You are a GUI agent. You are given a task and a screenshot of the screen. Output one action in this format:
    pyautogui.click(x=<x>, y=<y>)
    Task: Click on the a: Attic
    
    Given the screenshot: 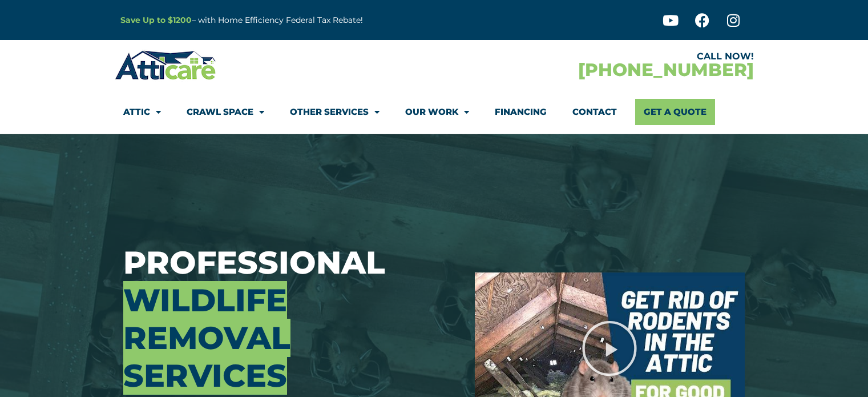 What is the action you would take?
    pyautogui.click(x=142, y=112)
    